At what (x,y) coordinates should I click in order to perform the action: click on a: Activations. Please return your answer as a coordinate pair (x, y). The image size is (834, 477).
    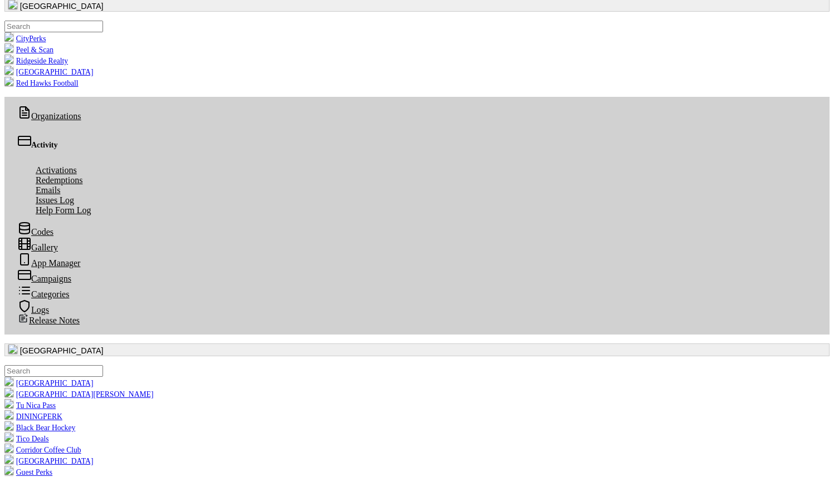
    Looking at the image, I should click on (56, 170).